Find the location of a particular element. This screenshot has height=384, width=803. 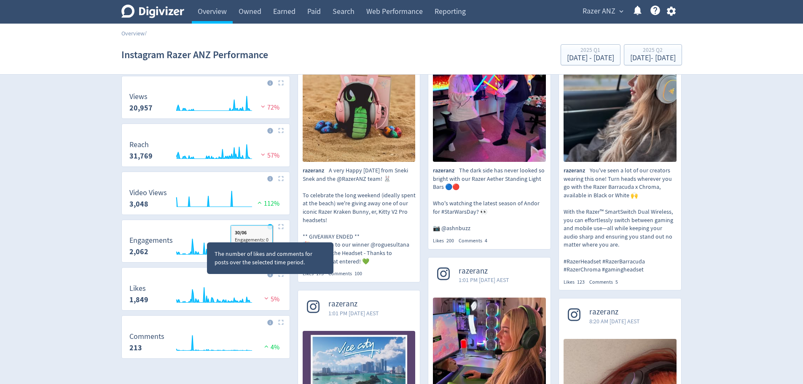

strong: 3,048 is located at coordinates (139, 204).